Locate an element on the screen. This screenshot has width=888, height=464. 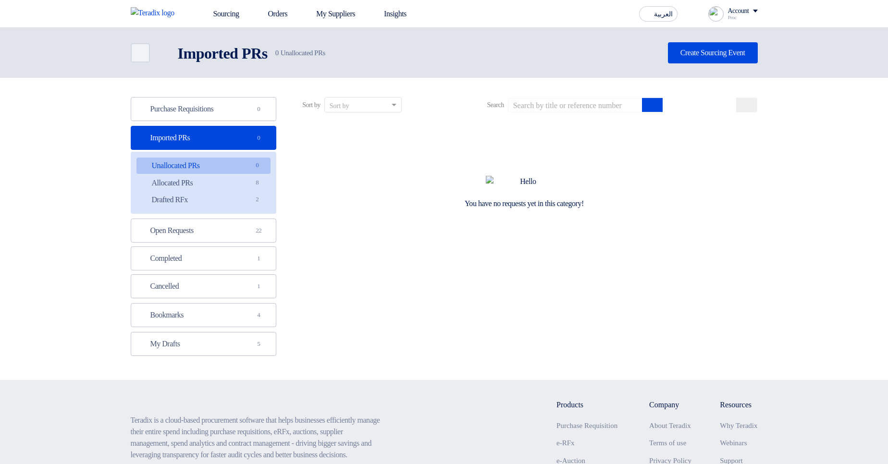
input: Search by title or reference number is located at coordinates (575, 105).